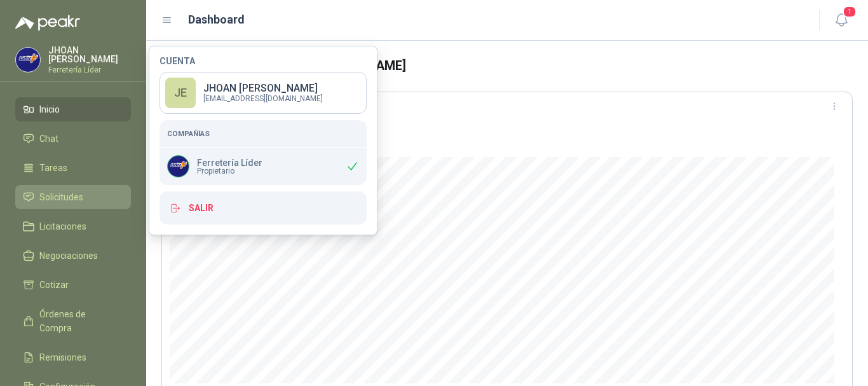  What do you see at coordinates (841, 21) in the screenshot?
I see `button: 1` at bounding box center [841, 21].